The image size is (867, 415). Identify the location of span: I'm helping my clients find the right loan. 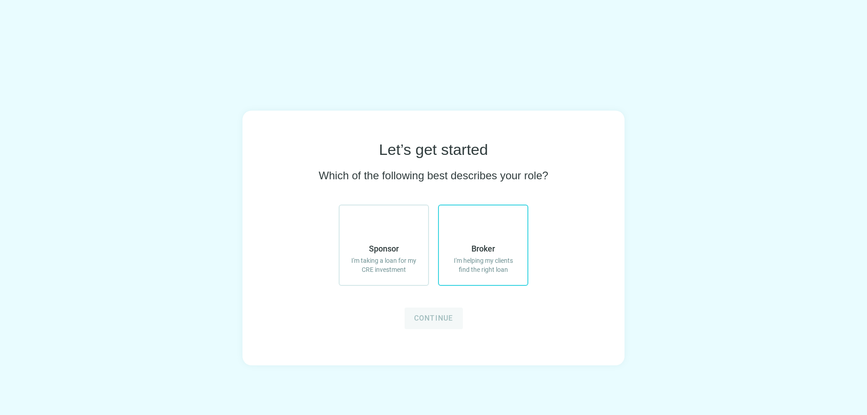
(483, 265).